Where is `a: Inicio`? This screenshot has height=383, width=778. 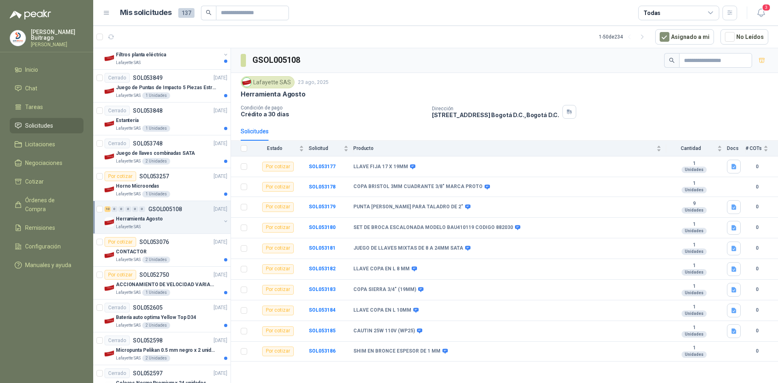
a: Inicio is located at coordinates (47, 70).